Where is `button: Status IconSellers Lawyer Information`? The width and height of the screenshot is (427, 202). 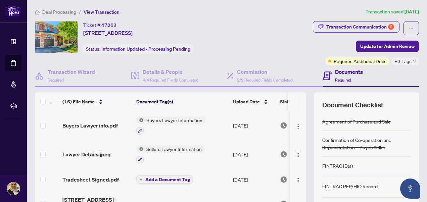
button: Status IconSellers Lawyer Information is located at coordinates (170, 154).